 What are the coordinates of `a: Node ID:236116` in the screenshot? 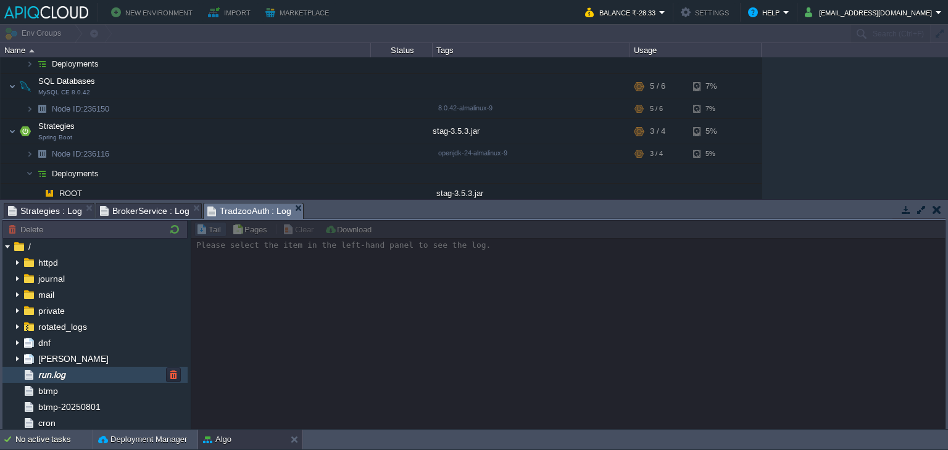 It's located at (81, 154).